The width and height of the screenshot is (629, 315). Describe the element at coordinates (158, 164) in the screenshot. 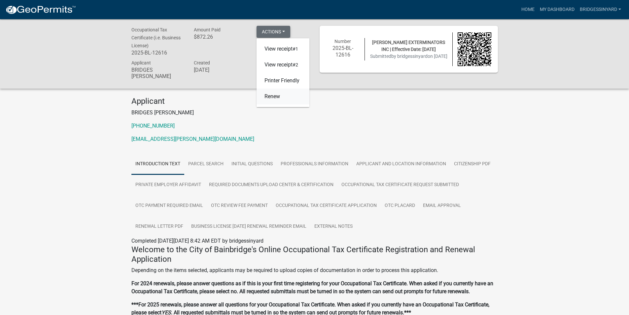

I see `a: Introduction Text` at that location.